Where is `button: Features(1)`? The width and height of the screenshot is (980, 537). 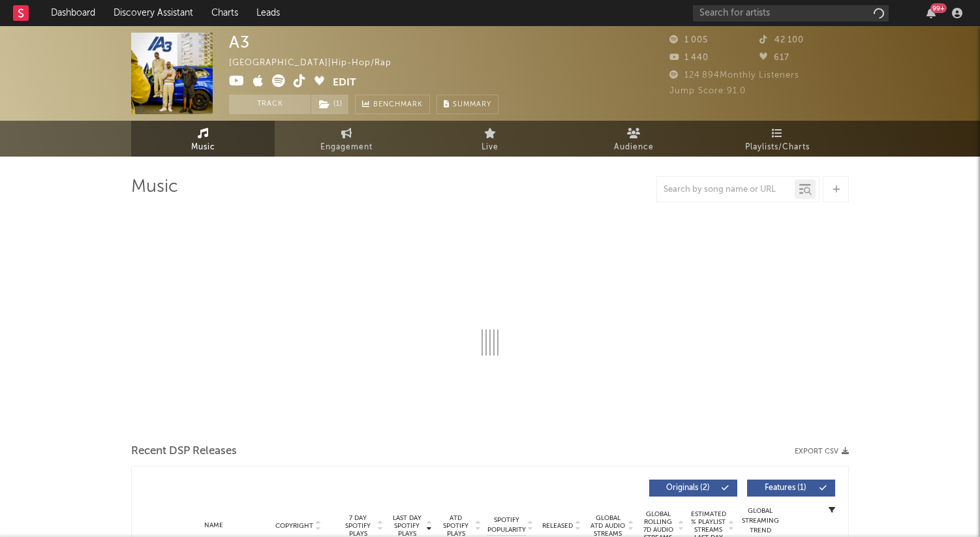
button: Features(1) is located at coordinates (791, 489).